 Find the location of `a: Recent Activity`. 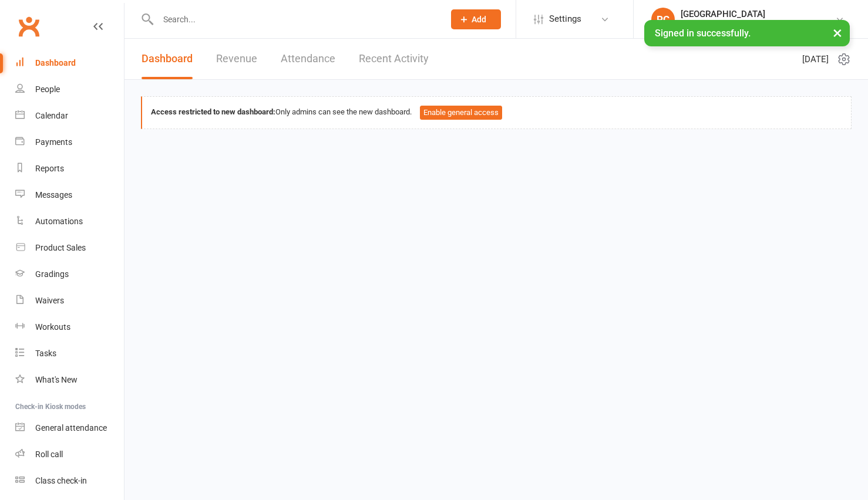

a: Recent Activity is located at coordinates (393, 59).